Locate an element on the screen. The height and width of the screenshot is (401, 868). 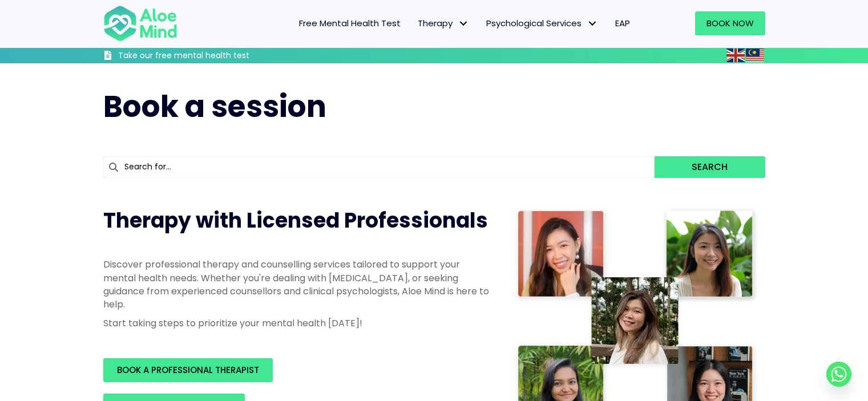
span: Free Mental Health Test is located at coordinates (350, 23).